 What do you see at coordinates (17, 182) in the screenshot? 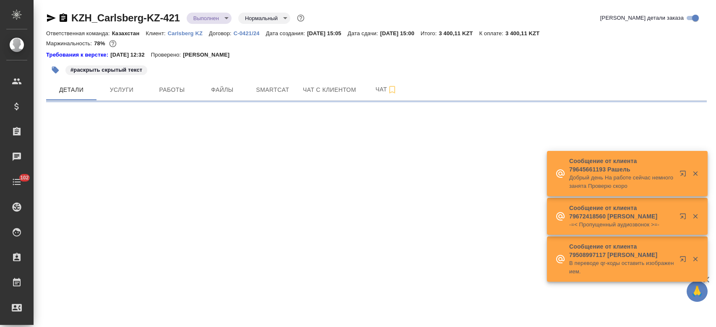
I see `a: 102` at bounding box center [17, 182].